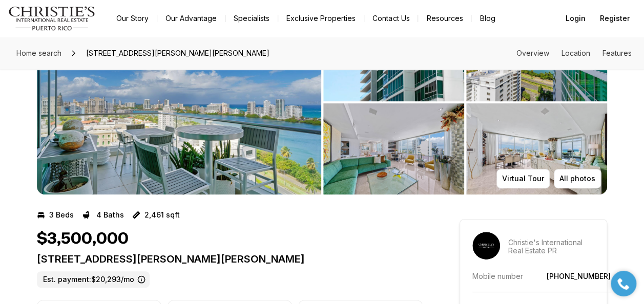 Image resolution: width=644 pixels, height=304 pixels. I want to click on a: Our Advantage, so click(191, 18).